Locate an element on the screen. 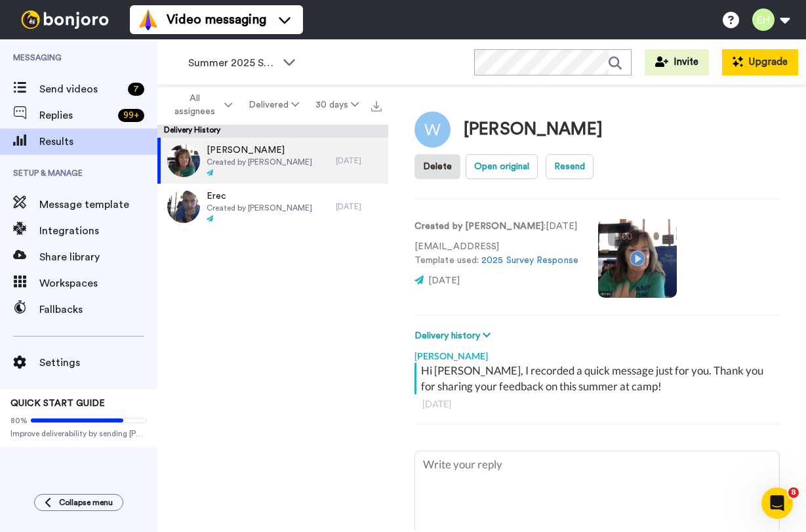 Image resolution: width=806 pixels, height=532 pixels. button: Export all results that match these filters now. is located at coordinates (377, 105).